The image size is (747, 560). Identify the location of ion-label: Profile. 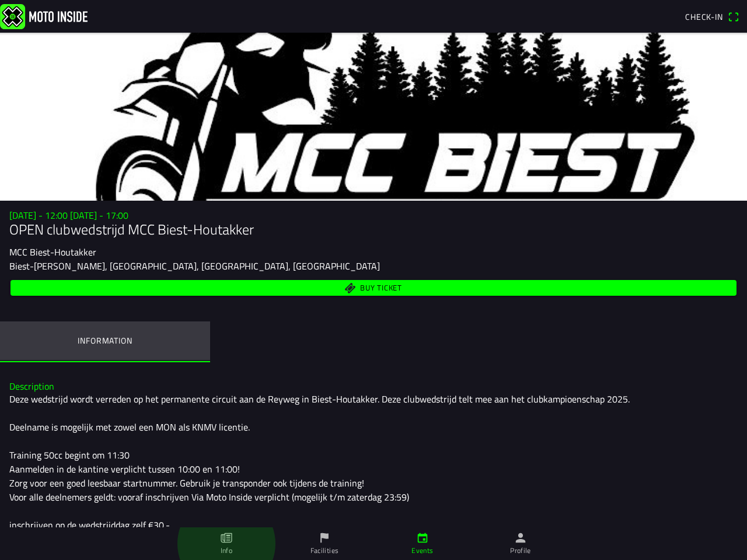
(520, 551).